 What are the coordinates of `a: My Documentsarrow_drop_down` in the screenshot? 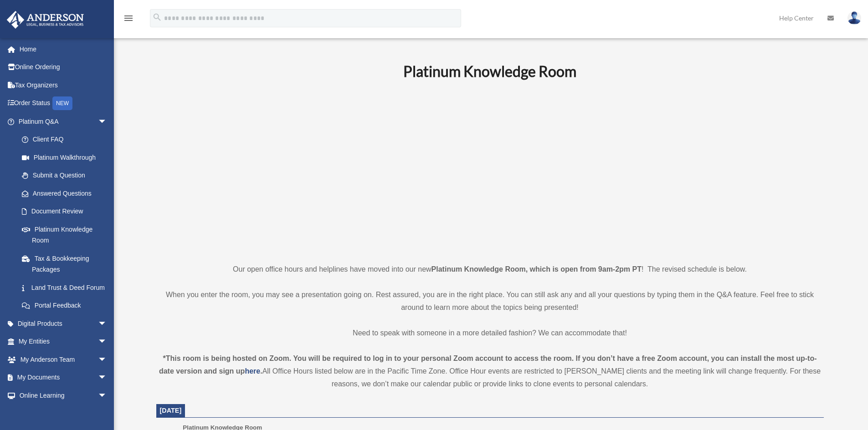 It's located at (63, 378).